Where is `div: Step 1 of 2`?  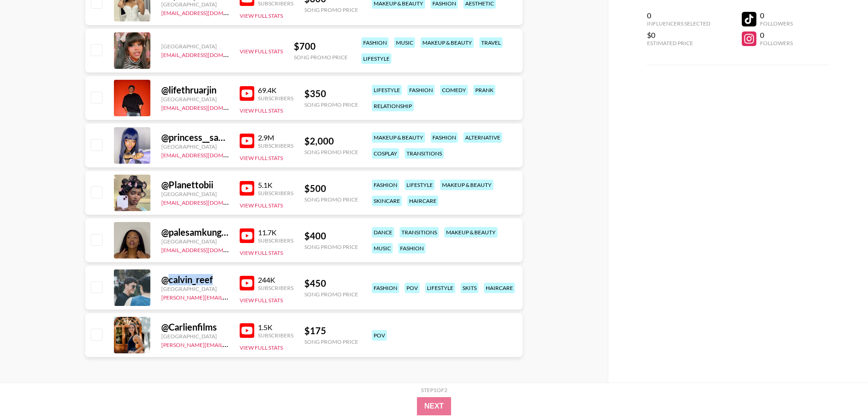 div: Step 1 of 2 is located at coordinates (434, 390).